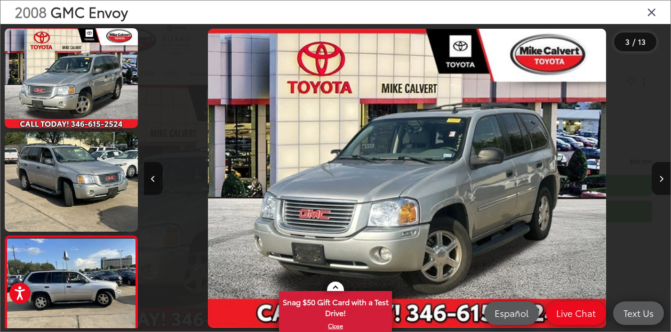 The height and width of the screenshot is (332, 671). What do you see at coordinates (31, 11) in the screenshot?
I see `span: 2008` at bounding box center [31, 11].